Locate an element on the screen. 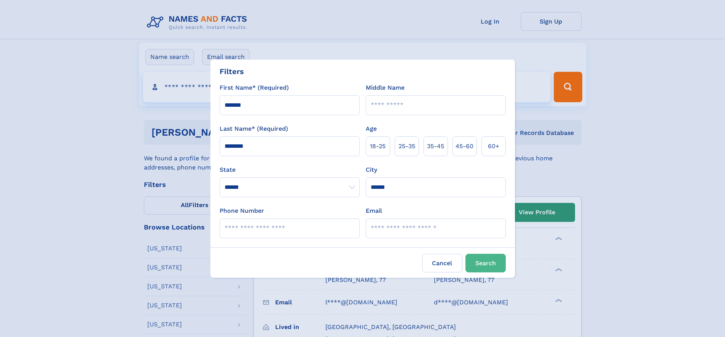 Image resolution: width=725 pixels, height=337 pixels. label: Age is located at coordinates (371, 129).